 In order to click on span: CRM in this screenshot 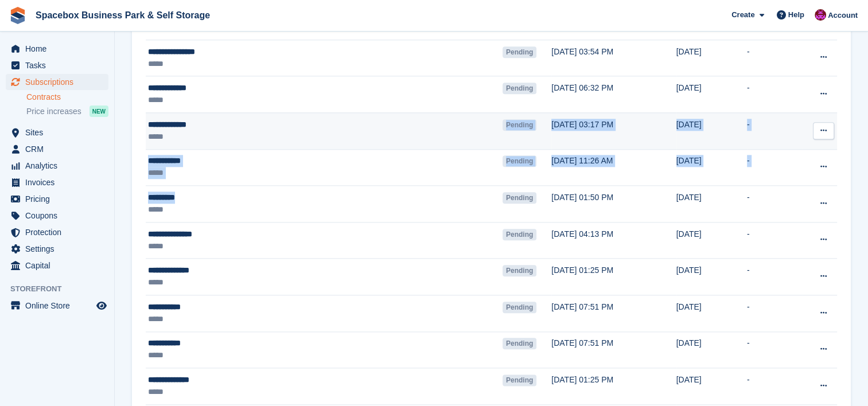, I will do `click(59, 149)`.